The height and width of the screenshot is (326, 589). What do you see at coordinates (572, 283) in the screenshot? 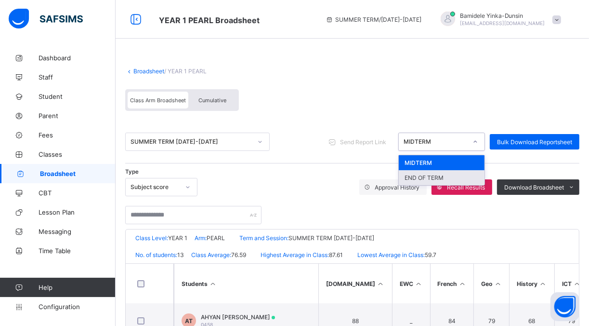
I see `th: ICT` at bounding box center [572, 283].